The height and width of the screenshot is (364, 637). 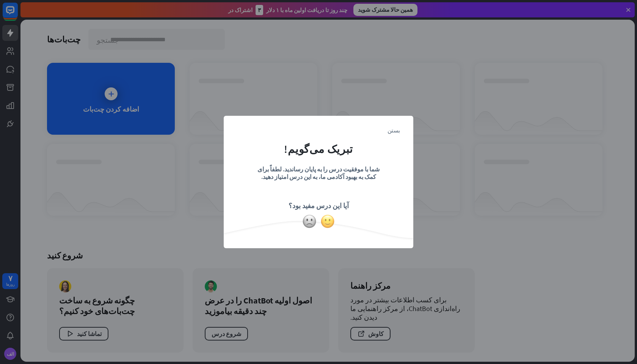 I want to click on font: شما با موفقیت درس را به پایان رساندید. لطفاً برای کمک به بهبود آکادمی ما، به این درس امتیاز دهید., so click(x=318, y=173).